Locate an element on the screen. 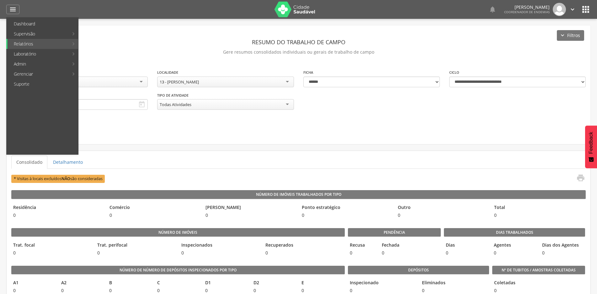 The height and width of the screenshot is (294, 597). legend: Ponto estratégico is located at coordinates (346, 208).